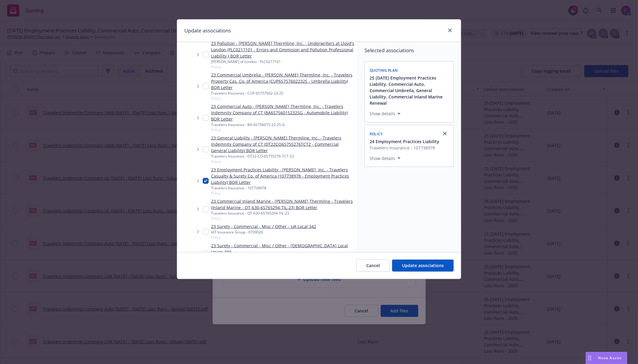 The height and width of the screenshot is (364, 638). Describe the element at coordinates (264, 232) in the screenshot. I see `div: IAT Insurance Group - 0709026` at that location.